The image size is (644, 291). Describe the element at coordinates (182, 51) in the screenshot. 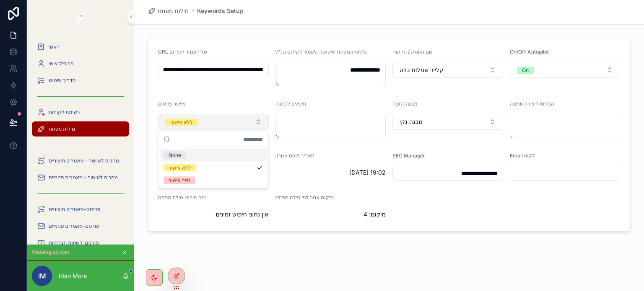

I see `span: URL של העמוד לקידום` at that location.